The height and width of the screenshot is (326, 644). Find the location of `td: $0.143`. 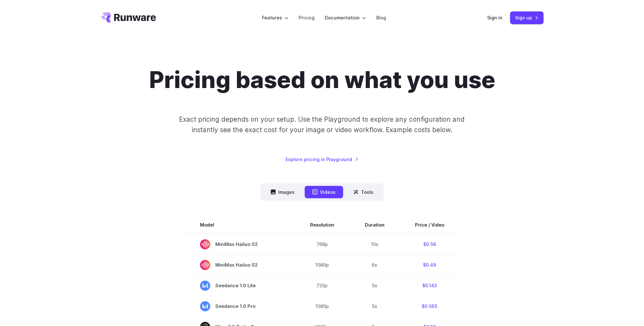

td: $0.143 is located at coordinates (430, 285).